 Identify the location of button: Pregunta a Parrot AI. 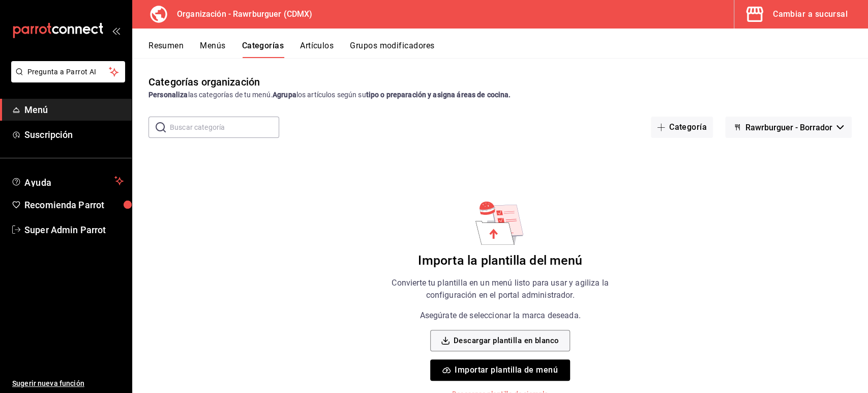
(68, 72).